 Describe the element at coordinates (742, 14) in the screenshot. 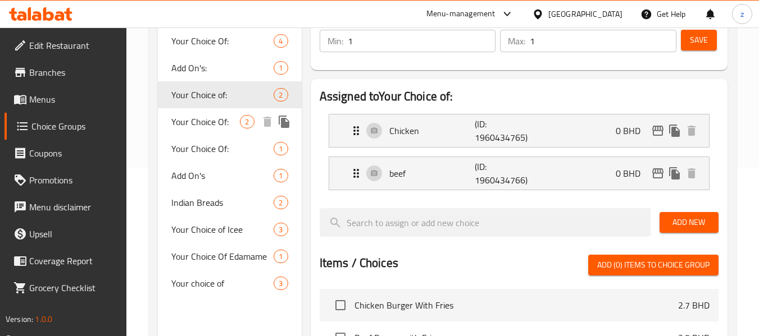

I see `span: z` at that location.